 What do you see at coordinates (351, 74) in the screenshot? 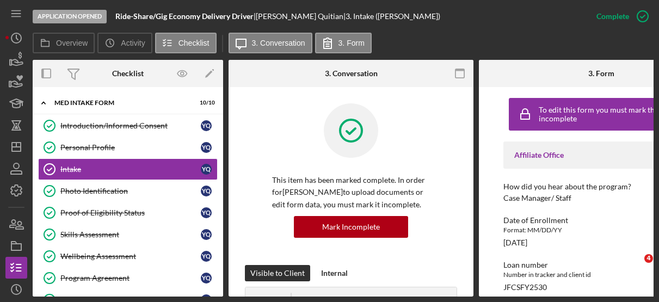
I see `div: 3. Conversation` at bounding box center [351, 74].